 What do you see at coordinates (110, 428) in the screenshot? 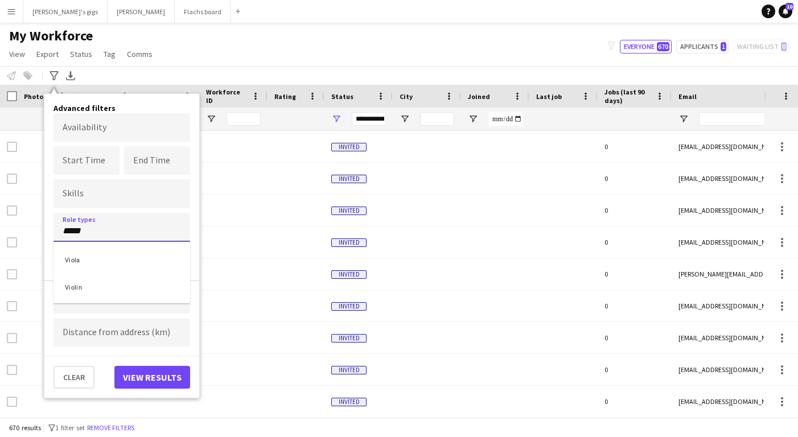
I see `button: Remove filters` at bounding box center [110, 428].